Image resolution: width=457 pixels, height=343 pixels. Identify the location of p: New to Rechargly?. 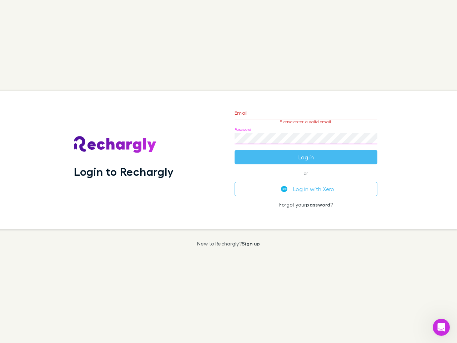
(229, 244).